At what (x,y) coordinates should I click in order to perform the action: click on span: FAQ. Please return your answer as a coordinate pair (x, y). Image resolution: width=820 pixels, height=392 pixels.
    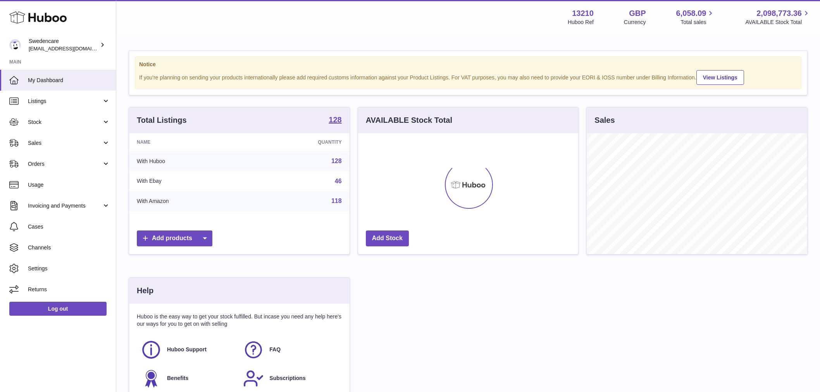
    Looking at the image, I should click on (275, 350).